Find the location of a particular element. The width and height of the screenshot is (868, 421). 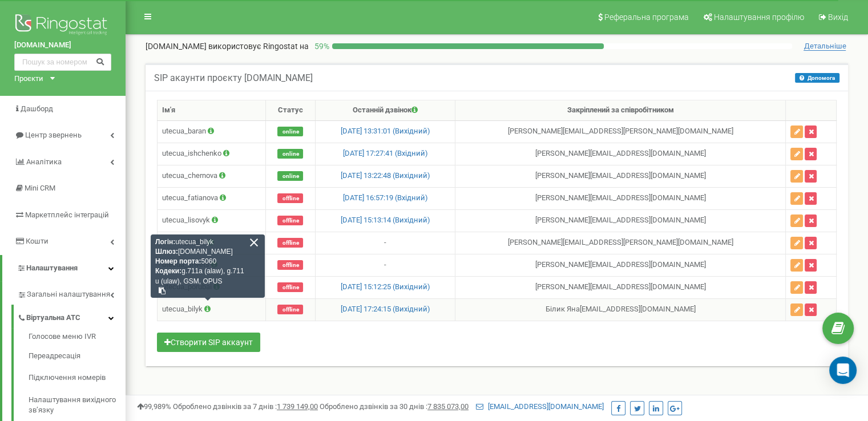

span: Детальніше is located at coordinates (824, 46).